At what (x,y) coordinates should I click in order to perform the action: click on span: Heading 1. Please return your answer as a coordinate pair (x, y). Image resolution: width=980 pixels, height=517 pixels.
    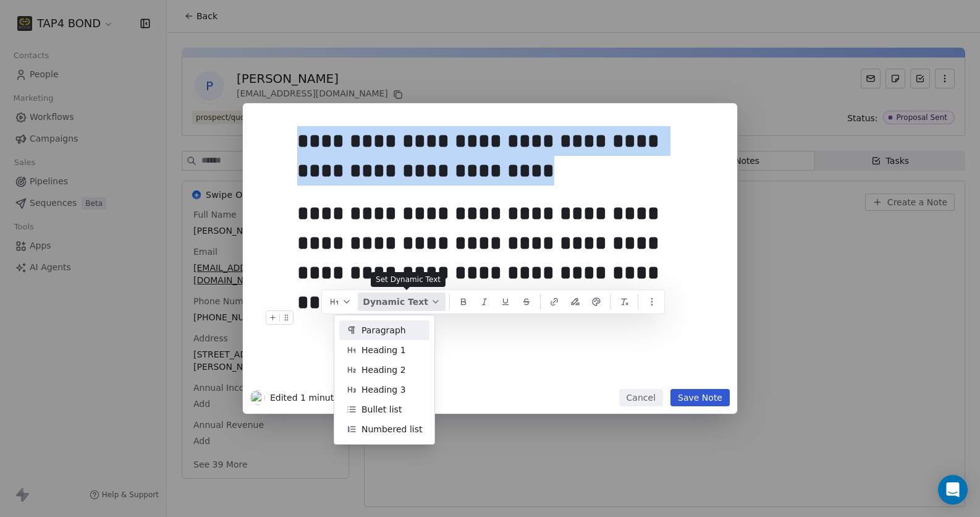
    Looking at the image, I should click on (384, 350).